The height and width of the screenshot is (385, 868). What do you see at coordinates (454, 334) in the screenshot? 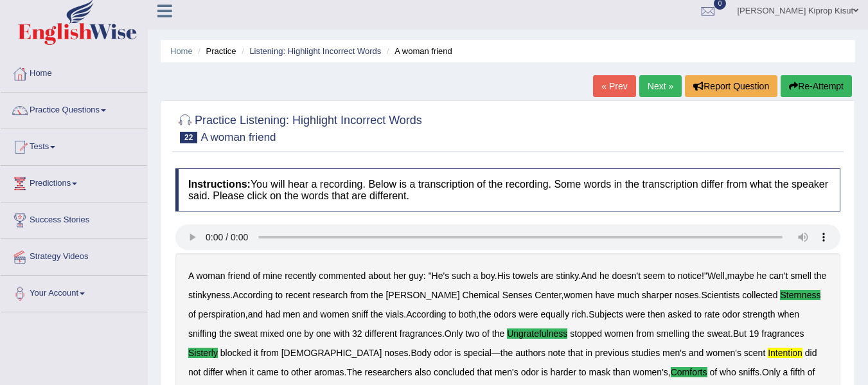
I see `b: Only` at bounding box center [454, 334].